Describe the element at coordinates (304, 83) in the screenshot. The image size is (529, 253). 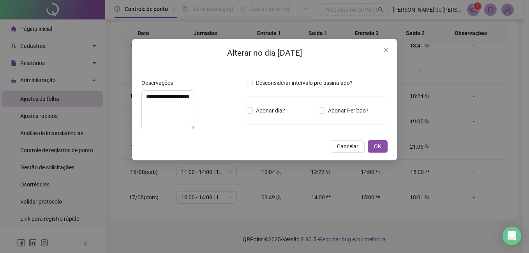
I see `span: Desconsiderar intervalo pré-assinalado?` at that location.